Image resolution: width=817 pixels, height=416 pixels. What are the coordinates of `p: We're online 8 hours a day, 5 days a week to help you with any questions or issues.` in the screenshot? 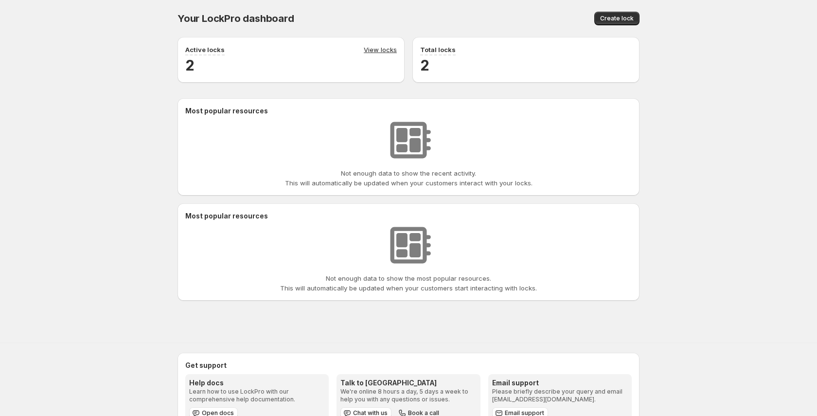 It's located at (408, 395).